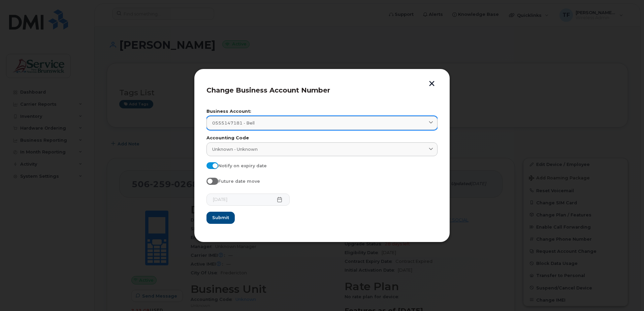 This screenshot has width=644, height=311. I want to click on span: Future date move, so click(239, 181).